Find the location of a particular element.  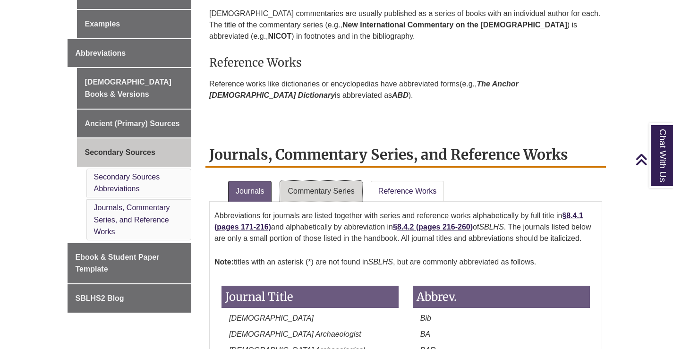

h3: Reference Works is located at coordinates (405, 62).